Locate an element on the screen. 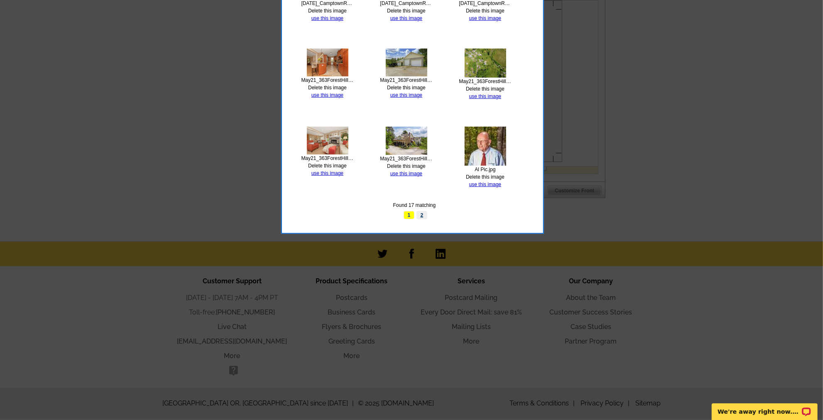 This screenshot has width=823, height=420. img: thumb-60ef29308ed81.jpg is located at coordinates (327, 62).